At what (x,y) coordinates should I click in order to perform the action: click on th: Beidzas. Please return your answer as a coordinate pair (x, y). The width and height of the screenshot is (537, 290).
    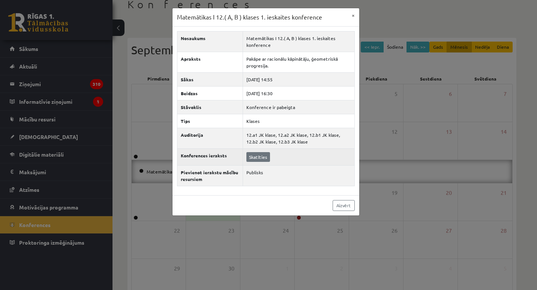
    Looking at the image, I should click on (209, 93).